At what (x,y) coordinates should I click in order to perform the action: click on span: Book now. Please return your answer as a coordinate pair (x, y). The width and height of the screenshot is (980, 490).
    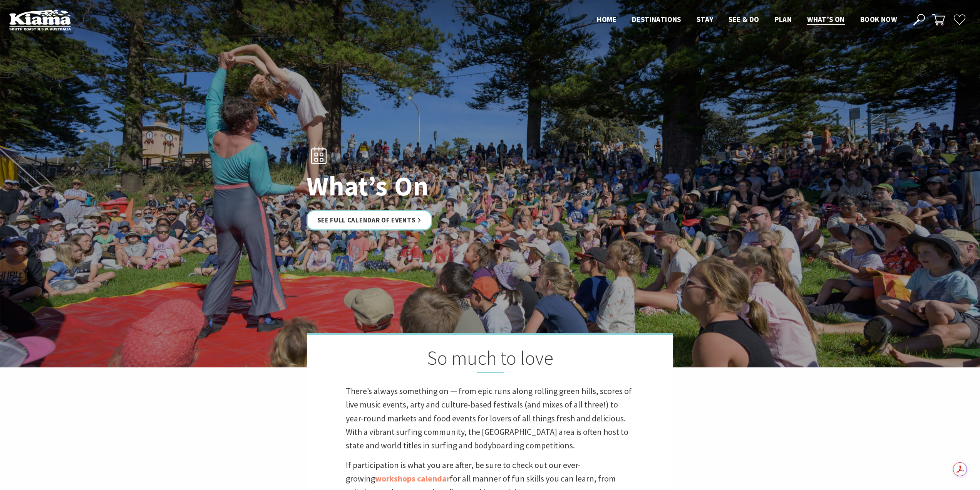
    Looking at the image, I should click on (878, 19).